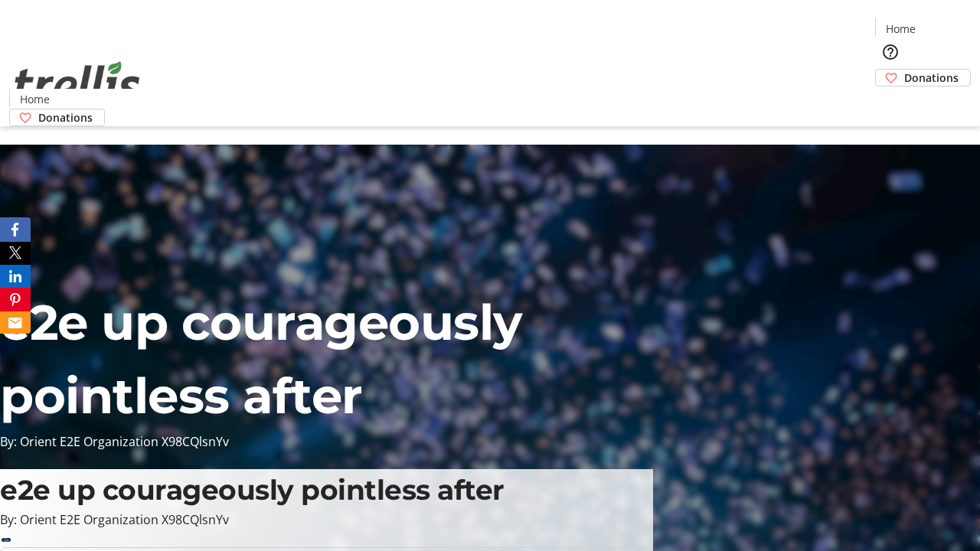 This screenshot has width=980, height=551. What do you see at coordinates (890, 52) in the screenshot?
I see `button: Help` at bounding box center [890, 52].